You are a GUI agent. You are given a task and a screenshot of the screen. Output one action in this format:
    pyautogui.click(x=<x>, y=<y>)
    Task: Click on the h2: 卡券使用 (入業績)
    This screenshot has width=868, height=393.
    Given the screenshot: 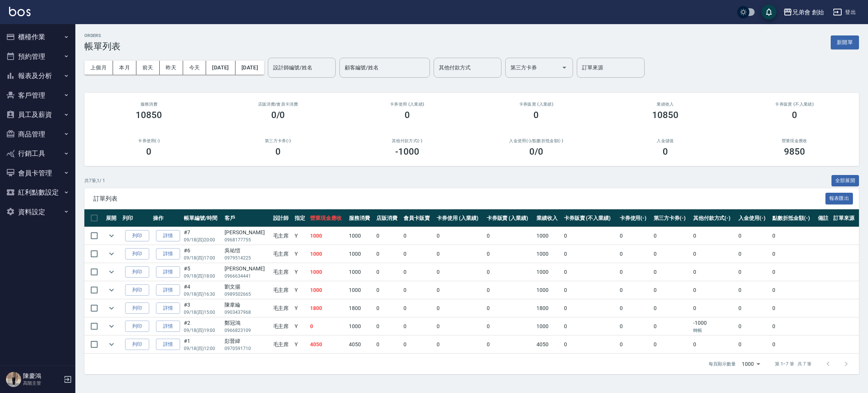 What is the action you would take?
    pyautogui.click(x=406, y=104)
    